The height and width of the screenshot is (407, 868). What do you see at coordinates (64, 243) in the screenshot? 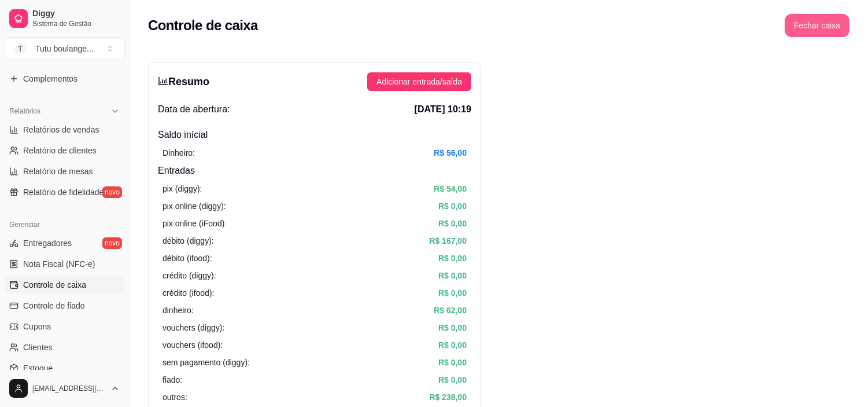
I see `a: Entregadoresnovo` at bounding box center [64, 243].